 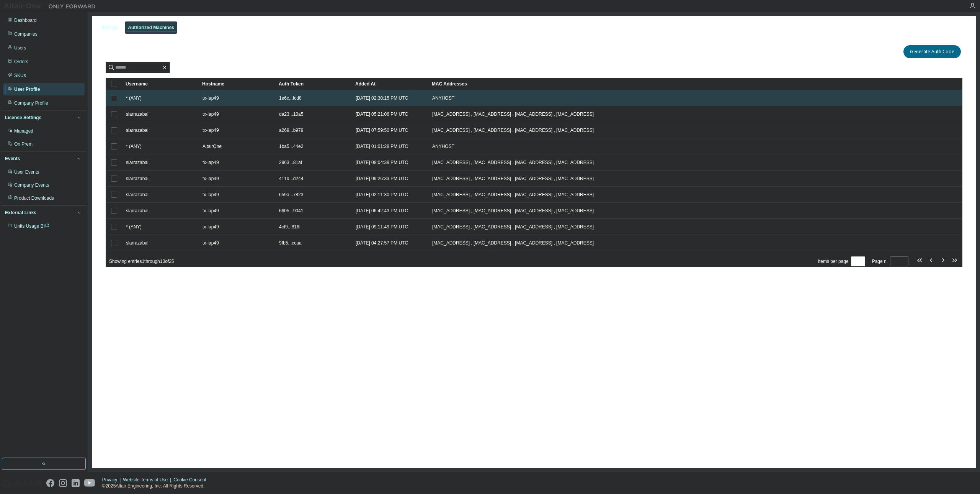 What do you see at coordinates (31, 103) in the screenshot?
I see `div: Company Profile` at bounding box center [31, 103].